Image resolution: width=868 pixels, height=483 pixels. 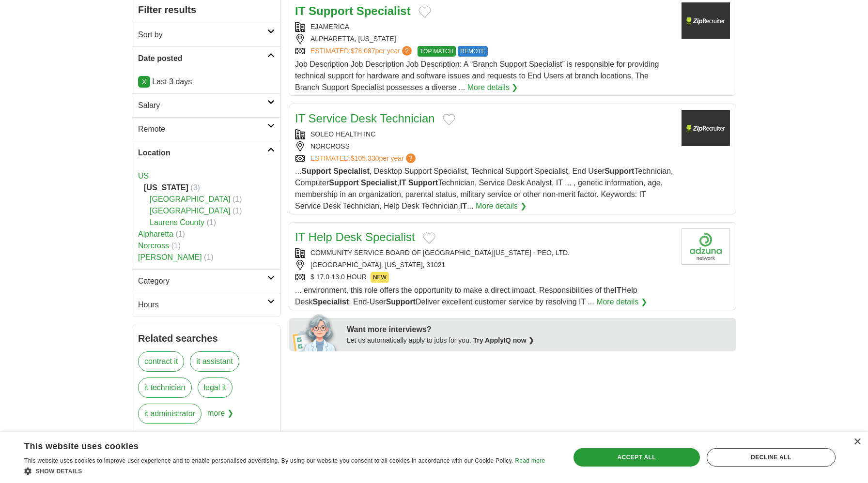 I want to click on h2: Location, so click(x=203, y=153).